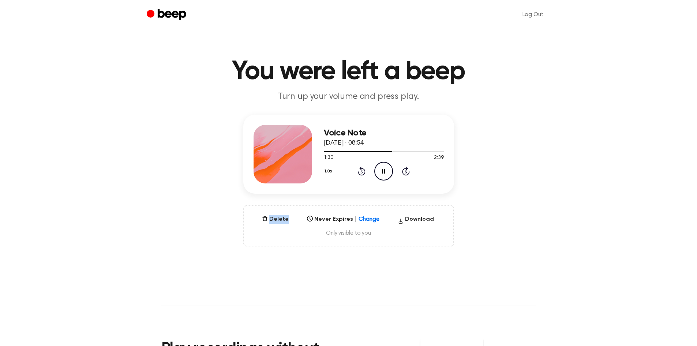 This screenshot has height=346, width=697. Describe the element at coordinates (533, 15) in the screenshot. I see `a: Log Out` at that location.